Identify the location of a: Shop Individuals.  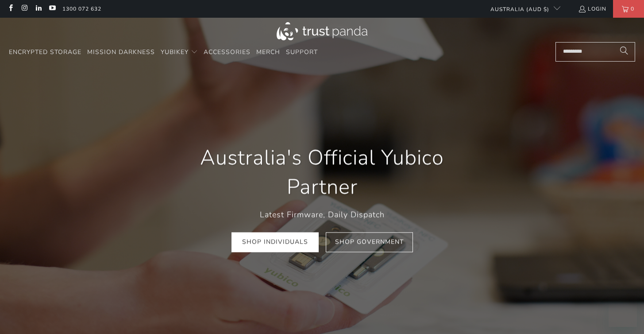
(275, 242).